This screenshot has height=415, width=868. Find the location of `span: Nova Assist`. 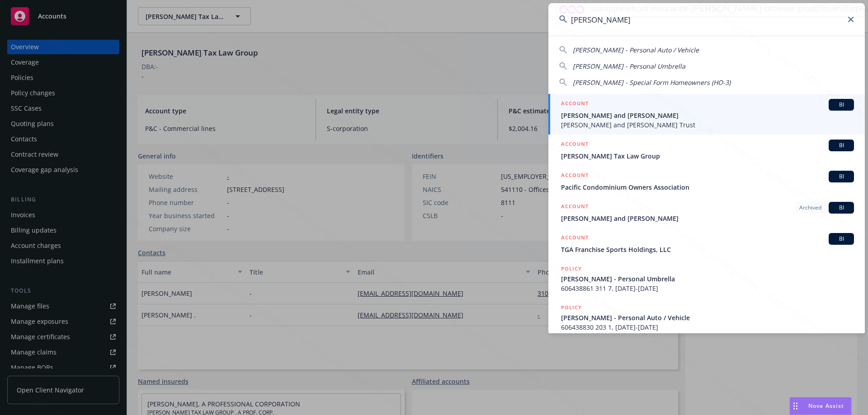

span: Nova Assist is located at coordinates (826, 406).